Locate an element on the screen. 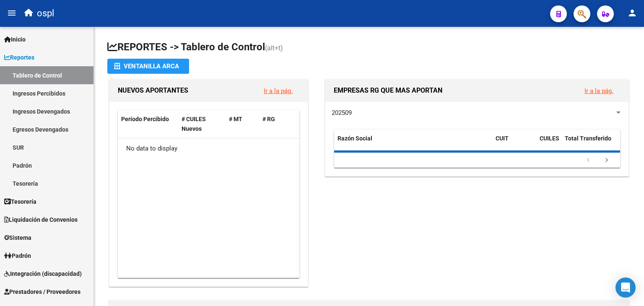 The image size is (644, 306). datatable-header-cell: # CUILES Nuevos is located at coordinates (202, 124).